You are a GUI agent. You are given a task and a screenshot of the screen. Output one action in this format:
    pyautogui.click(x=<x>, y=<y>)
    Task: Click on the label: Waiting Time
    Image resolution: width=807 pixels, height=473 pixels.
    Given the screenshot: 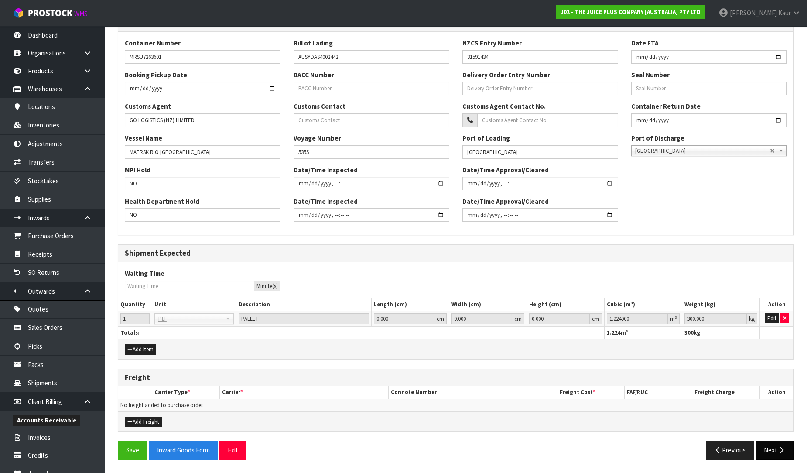 What is the action you would take?
    pyautogui.click(x=144, y=273)
    